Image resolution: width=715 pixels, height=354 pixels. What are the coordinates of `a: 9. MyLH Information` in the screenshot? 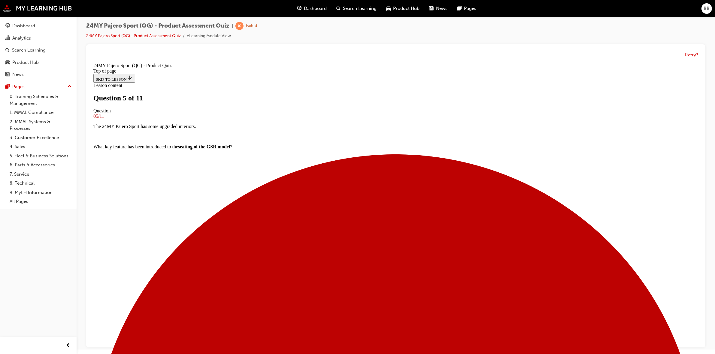 It's located at (41, 193).